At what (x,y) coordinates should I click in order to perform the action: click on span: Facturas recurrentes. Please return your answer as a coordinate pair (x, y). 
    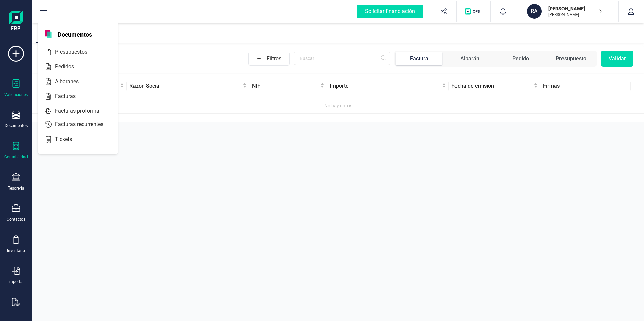
    Looking at the image, I should click on (84, 124).